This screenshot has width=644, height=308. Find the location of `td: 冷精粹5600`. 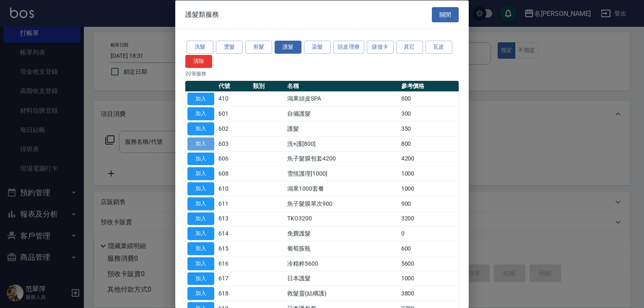

td: 冷精粹5600 is located at coordinates (342, 264).